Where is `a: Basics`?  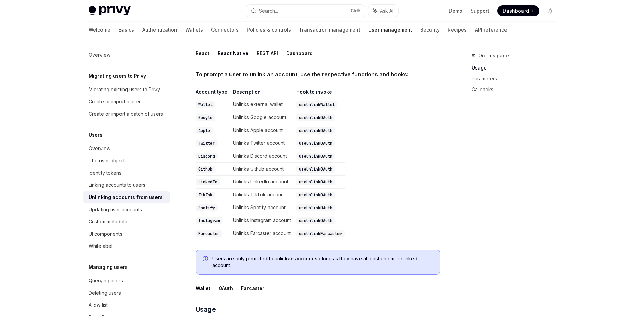 a: Basics is located at coordinates (126, 30).